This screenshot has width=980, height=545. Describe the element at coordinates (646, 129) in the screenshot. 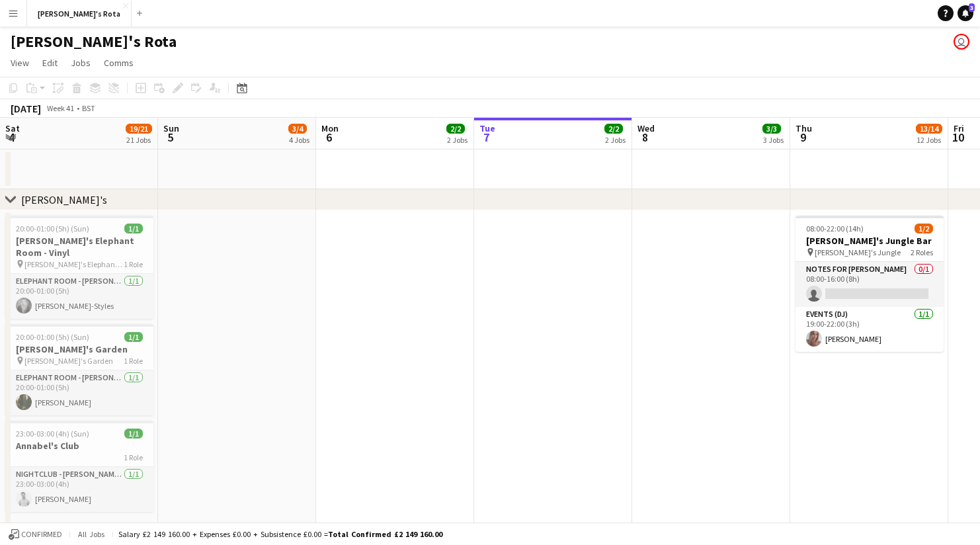

I see `span: Wed` at that location.